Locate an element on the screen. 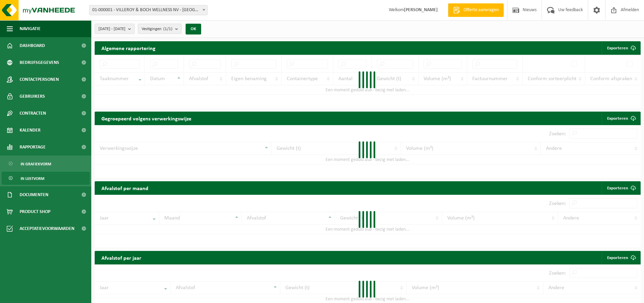  span: Product Shop is located at coordinates (35, 212).